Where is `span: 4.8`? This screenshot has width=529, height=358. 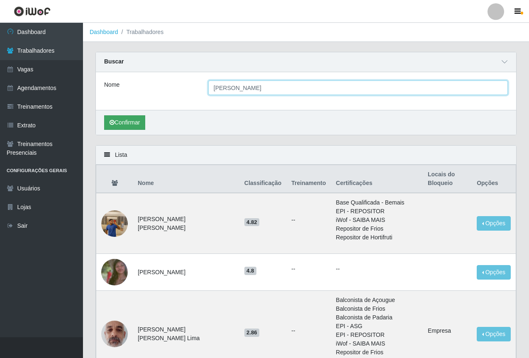
span: 4.8 is located at coordinates (250, 271).